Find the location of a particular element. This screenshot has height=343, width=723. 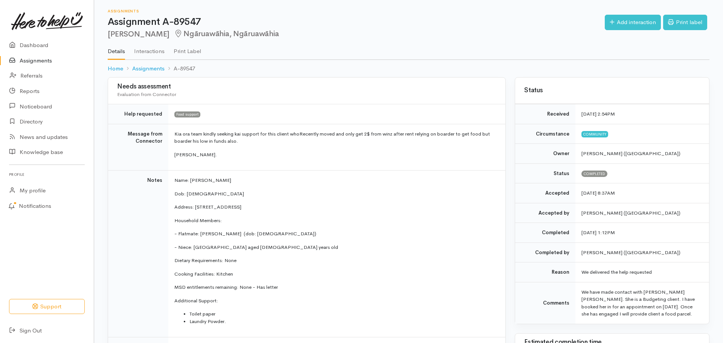

p: MSD entitlements remaining: None - Has letter is located at coordinates (335, 287).